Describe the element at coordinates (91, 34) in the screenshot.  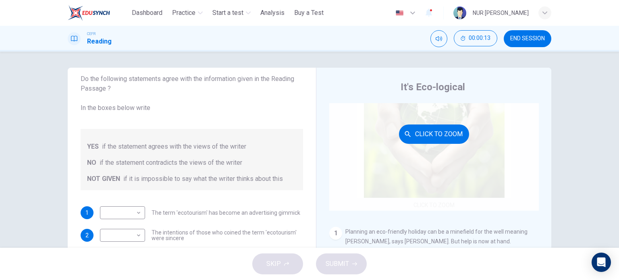
I see `span: CEFR` at that location.